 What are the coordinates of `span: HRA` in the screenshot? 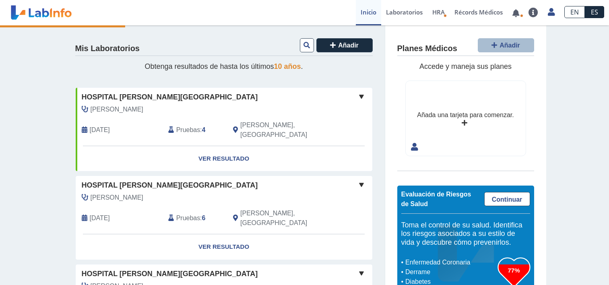 It's located at (439, 12).